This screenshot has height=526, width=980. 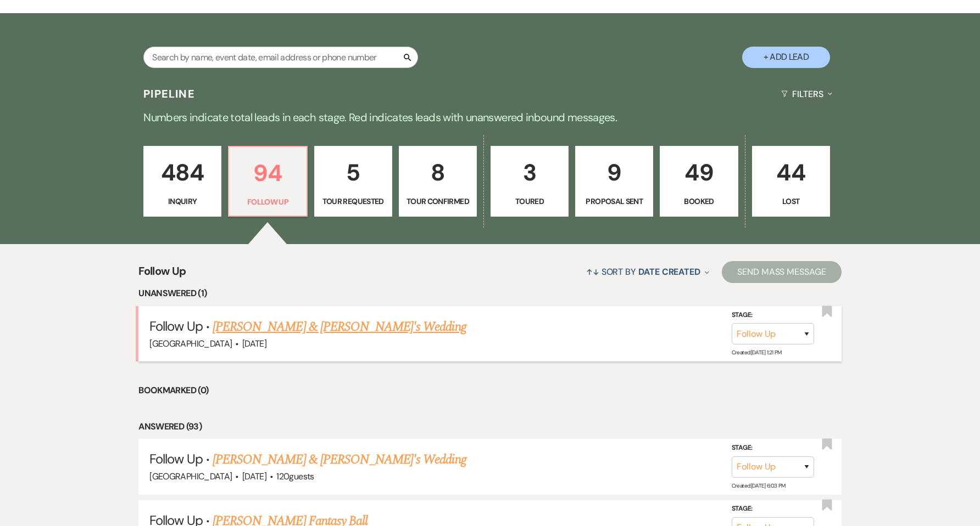 I want to click on p: Follow Up, so click(x=267, y=202).